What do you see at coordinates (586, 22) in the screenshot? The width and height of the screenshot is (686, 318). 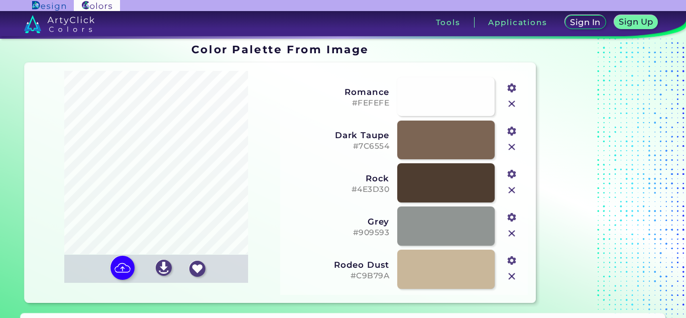 I see `h5: Sign In` at bounding box center [586, 22].